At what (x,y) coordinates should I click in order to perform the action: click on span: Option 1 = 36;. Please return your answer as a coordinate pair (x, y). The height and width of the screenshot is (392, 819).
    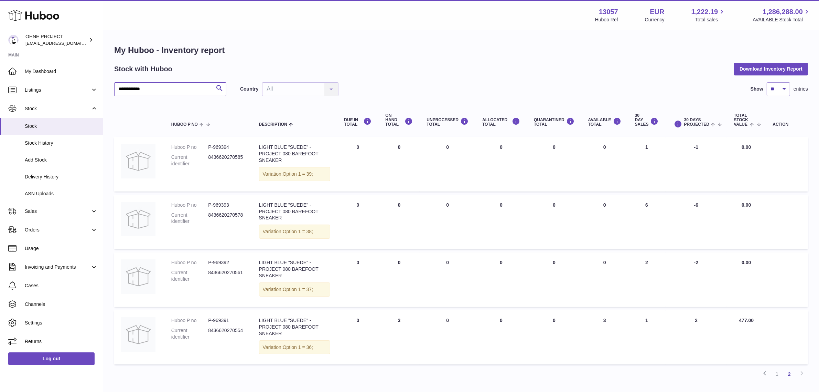
    Looking at the image, I should click on (298, 347).